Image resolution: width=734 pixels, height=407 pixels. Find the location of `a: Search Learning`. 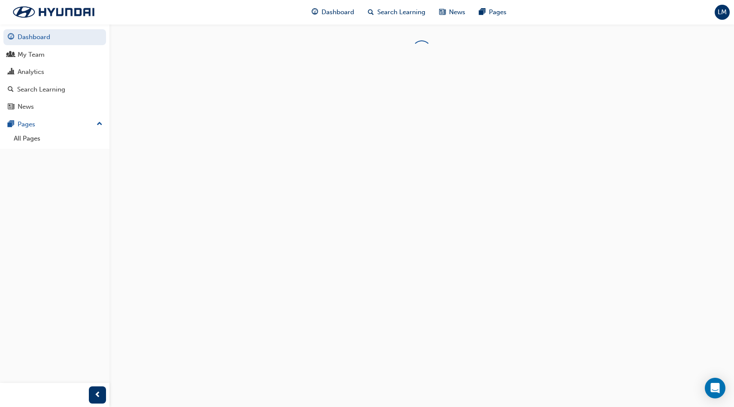

a: Search Learning is located at coordinates (55, 89).